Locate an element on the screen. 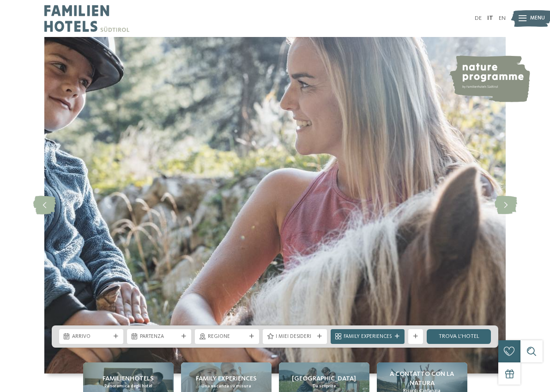 The height and width of the screenshot is (392, 550). a: EN is located at coordinates (502, 18).